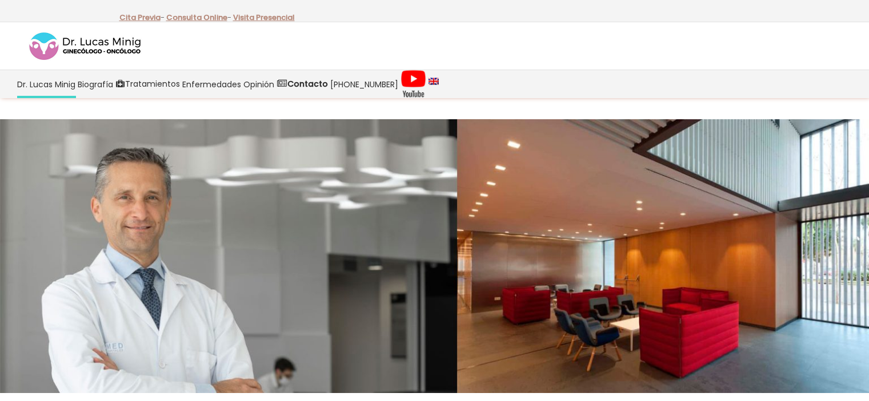 This screenshot has height=401, width=869. I want to click on img: language english, so click(433, 81).